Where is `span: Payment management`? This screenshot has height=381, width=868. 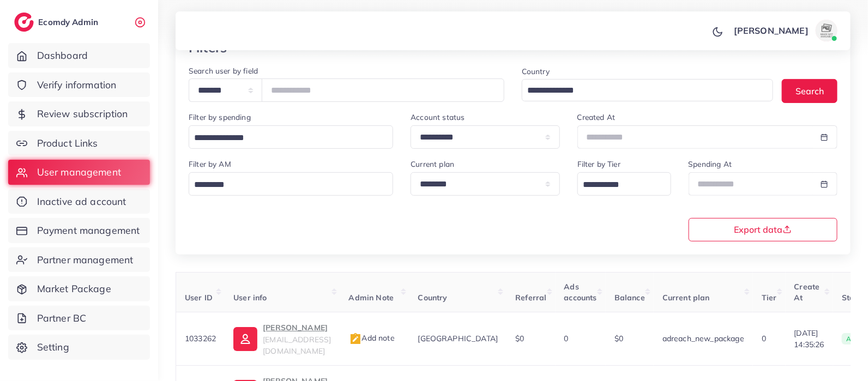
span: Payment management is located at coordinates (89, 230).